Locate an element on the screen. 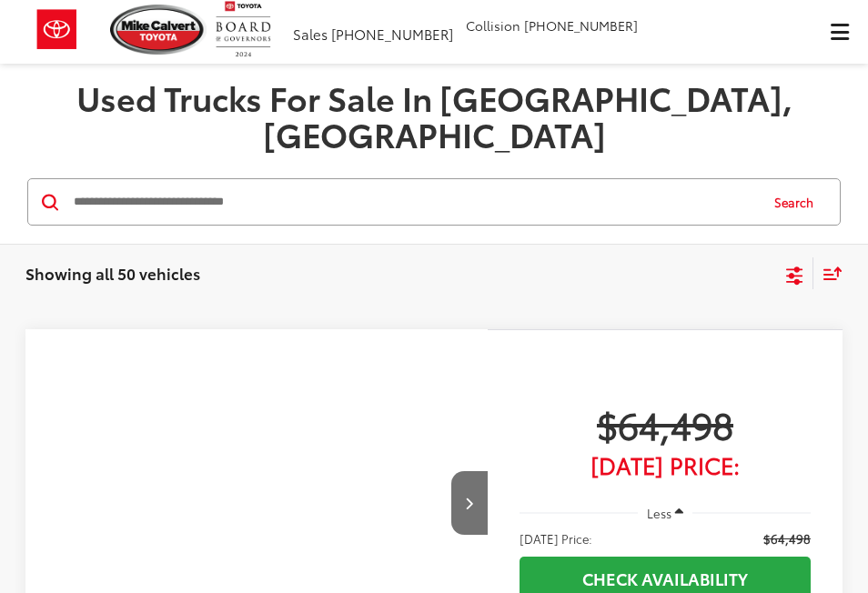 This screenshot has height=593, width=868. span: Collision is located at coordinates (493, 25).